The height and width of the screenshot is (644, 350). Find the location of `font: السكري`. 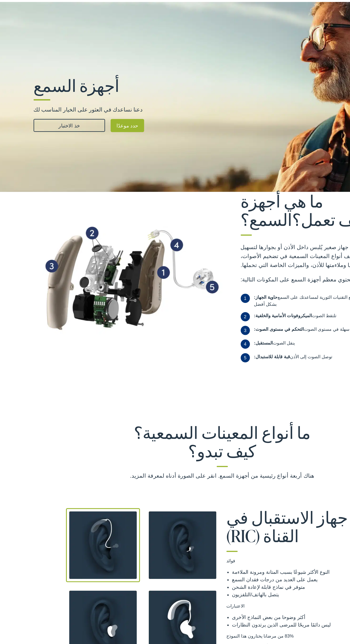

font: السكري is located at coordinates (175, 565).